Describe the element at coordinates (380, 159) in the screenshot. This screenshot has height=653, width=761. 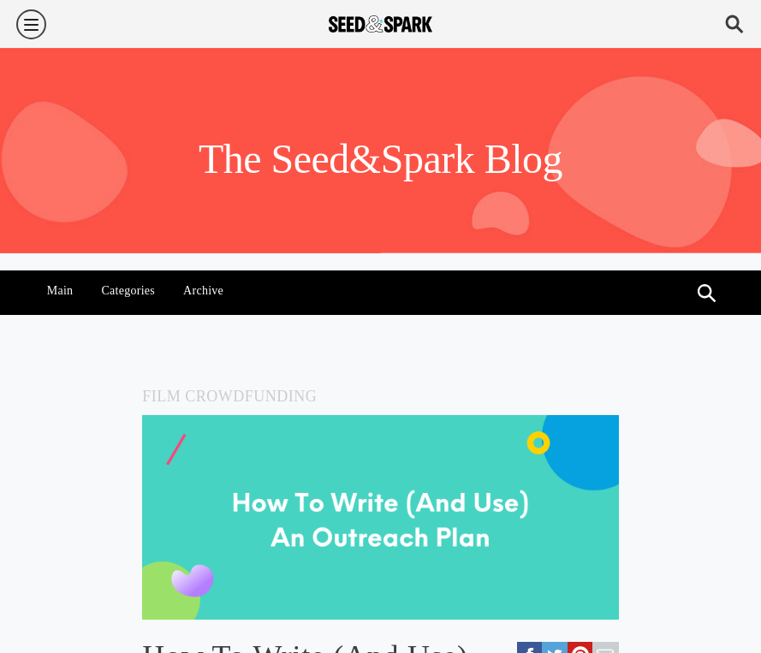
I see `h1: The Seed&Spark Blog` at that location.